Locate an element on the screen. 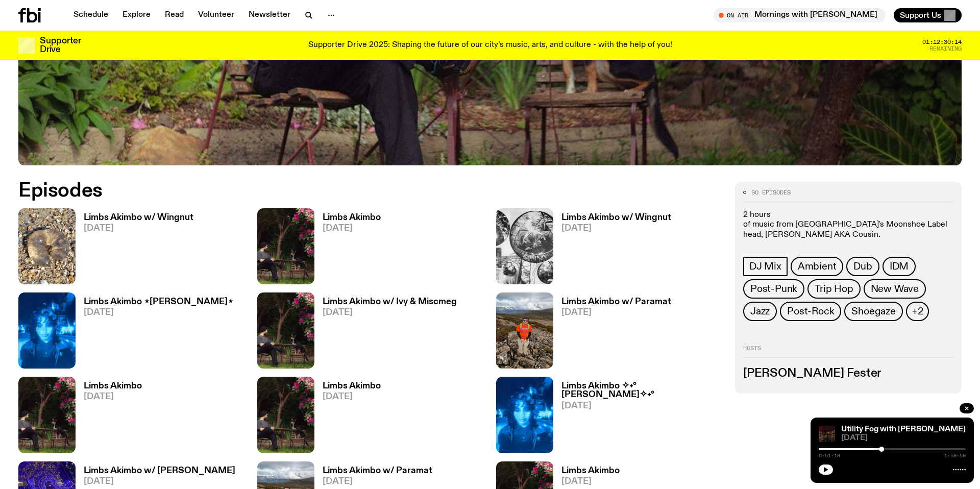 The image size is (980, 489). a: Volunteer is located at coordinates (216, 15).